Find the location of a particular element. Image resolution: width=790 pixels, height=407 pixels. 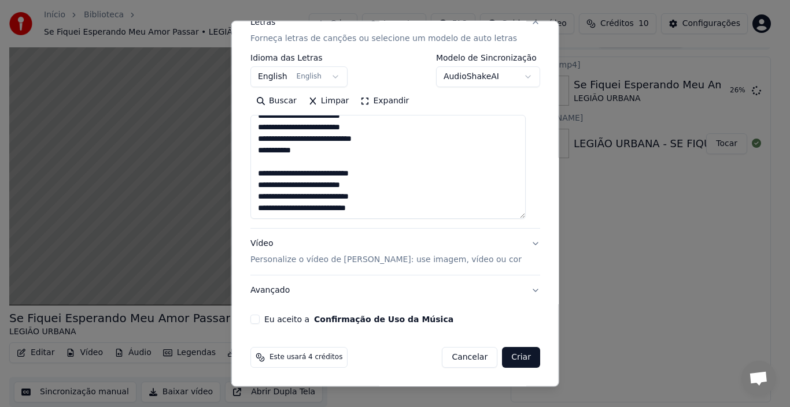

button: Buscar is located at coordinates (276, 101).